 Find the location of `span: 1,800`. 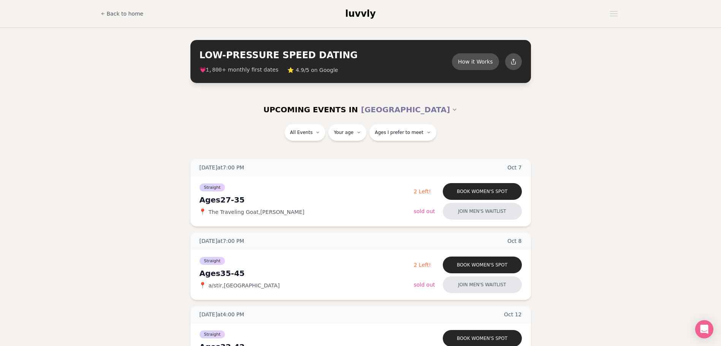

span: 1,800 is located at coordinates (214, 70).